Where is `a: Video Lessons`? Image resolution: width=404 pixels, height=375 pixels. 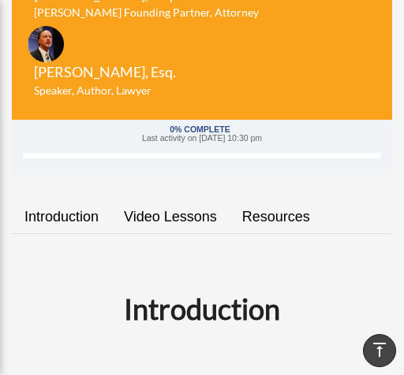
a: Video Lessons is located at coordinates (170, 217).